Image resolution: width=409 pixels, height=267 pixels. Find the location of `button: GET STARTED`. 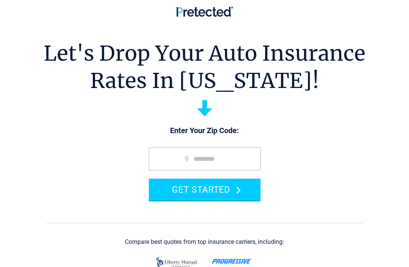

button: GET STARTED is located at coordinates (205, 189).